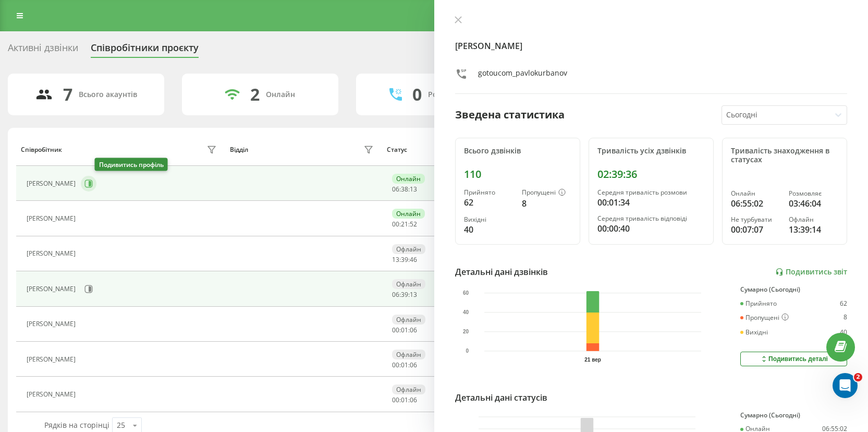  I want to click on div: 0, so click(417, 95).